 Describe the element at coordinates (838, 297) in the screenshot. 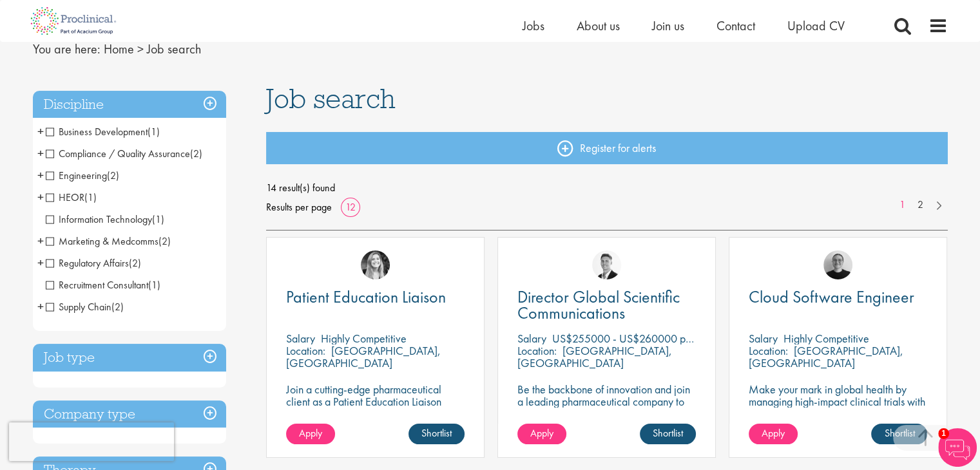

I see `a: Cloud Software Engineer` at that location.